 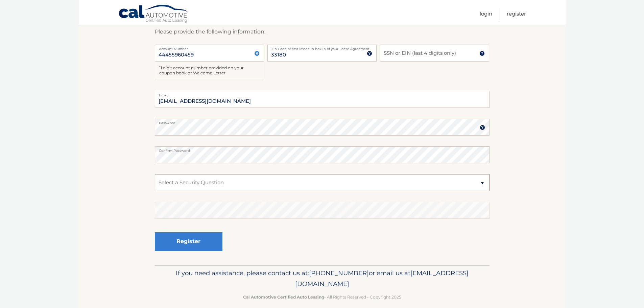 I want to click on a: Cal Automotive, so click(x=154, y=14).